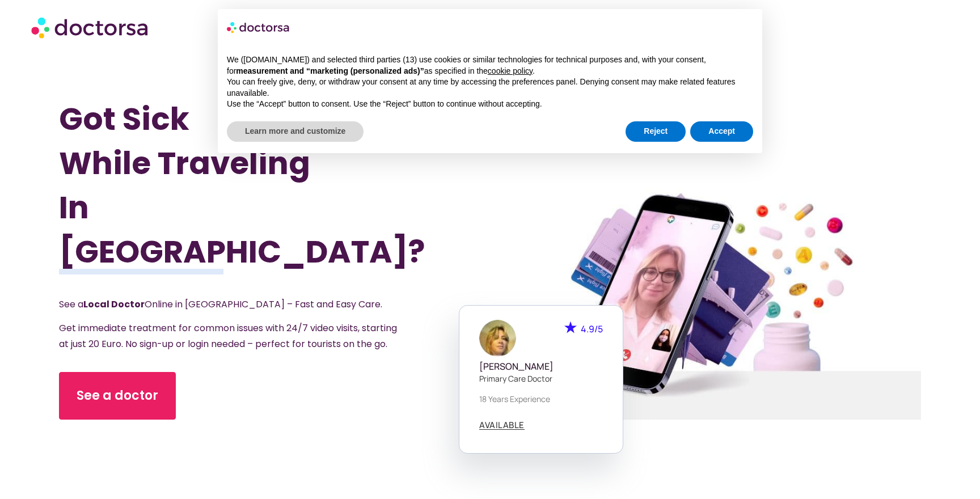 Image resolution: width=980 pixels, height=499 pixels. Describe the element at coordinates (114, 304) in the screenshot. I see `strong: Local Doctor` at that location.